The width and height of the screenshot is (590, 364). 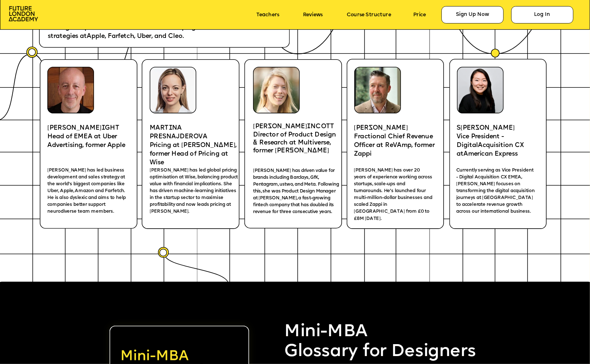 I want to click on span: Apple, Farfetch, Uber, and Cleo., so click(x=135, y=37).